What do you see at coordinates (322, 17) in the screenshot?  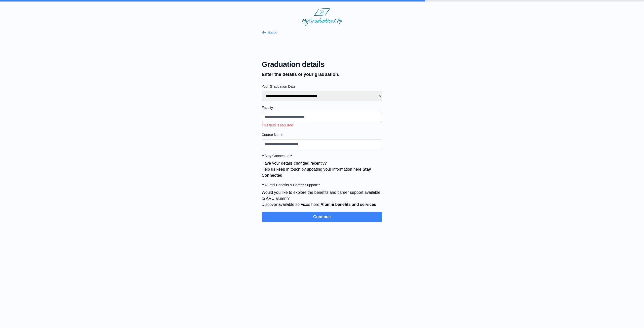 I see `img: MyGraduationClip` at bounding box center [322, 17].